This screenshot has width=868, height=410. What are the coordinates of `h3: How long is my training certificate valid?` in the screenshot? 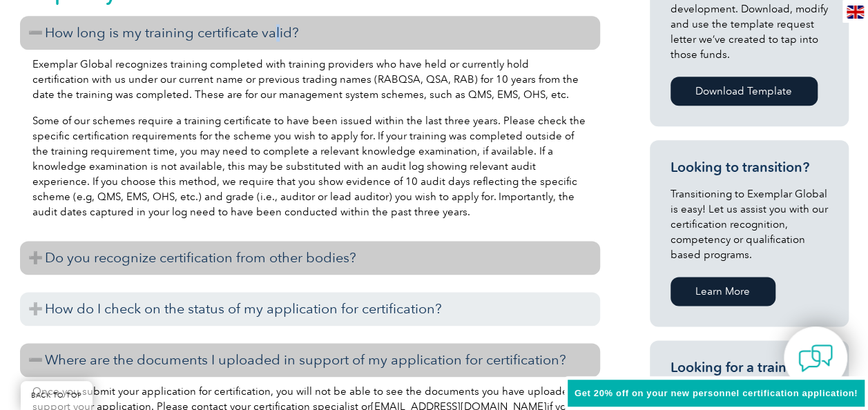 It's located at (310, 32).